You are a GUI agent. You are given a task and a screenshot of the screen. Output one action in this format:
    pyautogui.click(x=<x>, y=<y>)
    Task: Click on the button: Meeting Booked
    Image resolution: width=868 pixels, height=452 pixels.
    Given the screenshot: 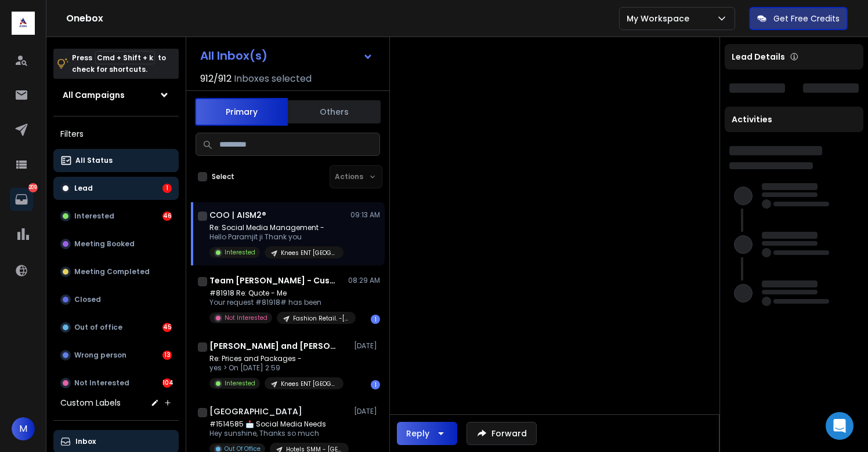 What is the action you would take?
    pyautogui.click(x=116, y=244)
    